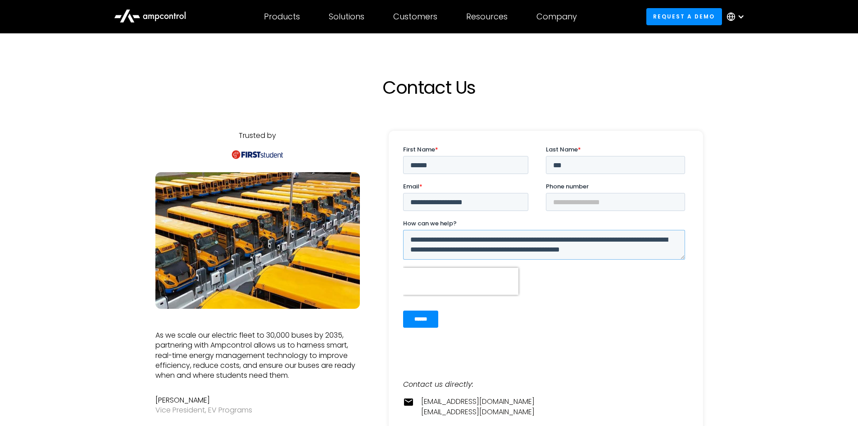 This screenshot has width=858, height=426. I want to click on div: Company, so click(557, 17).